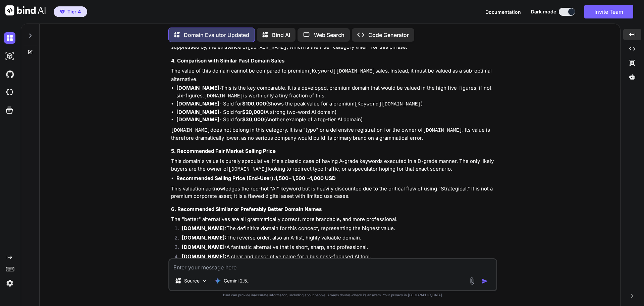 The height and width of the screenshot is (306, 644). I want to click on li: This is the key comparable. It is a developed, premium domain that would be valued in the high fi..., so click(336, 92).